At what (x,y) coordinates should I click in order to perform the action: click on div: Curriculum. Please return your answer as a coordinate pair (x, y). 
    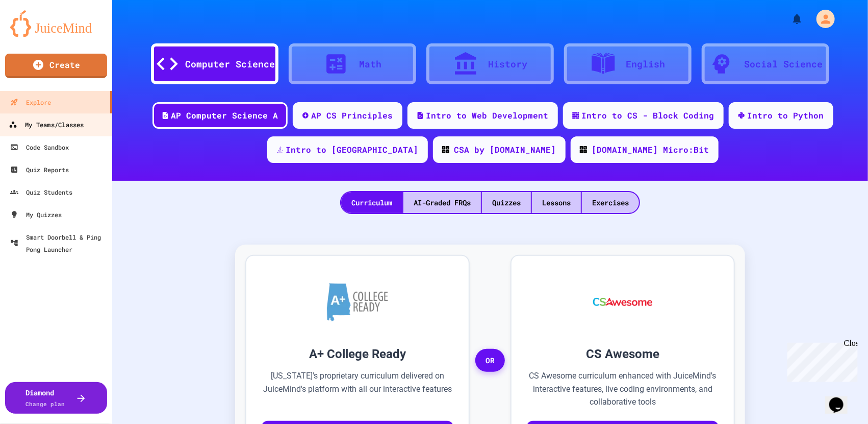
    Looking at the image, I should click on (372, 202).